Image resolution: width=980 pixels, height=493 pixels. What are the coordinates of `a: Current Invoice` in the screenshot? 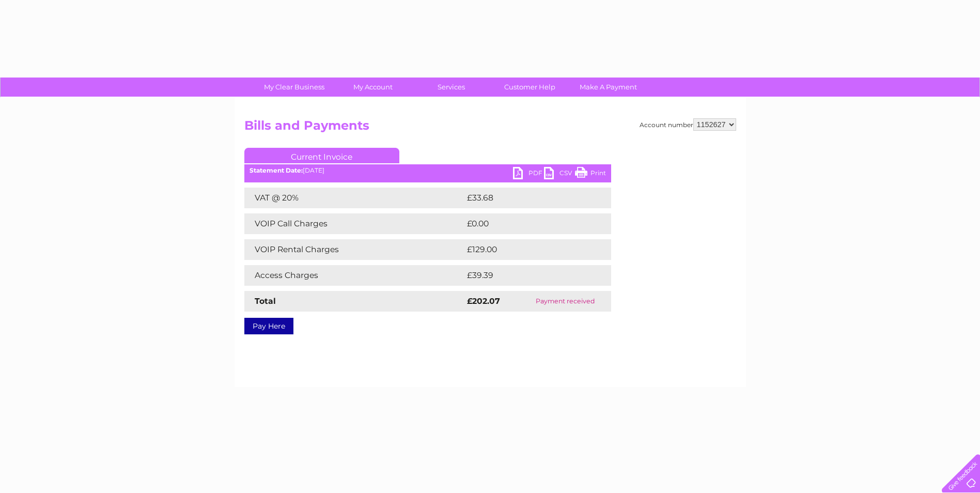 It's located at (322, 156).